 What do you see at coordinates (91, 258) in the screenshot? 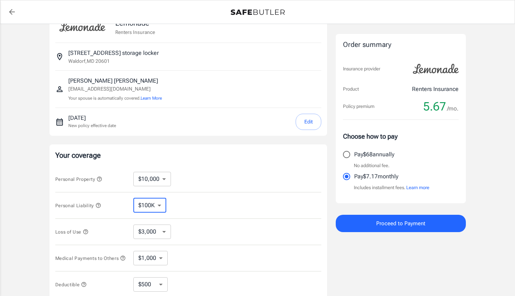
I see `span: Medical Payments to Others` at bounding box center [91, 258].